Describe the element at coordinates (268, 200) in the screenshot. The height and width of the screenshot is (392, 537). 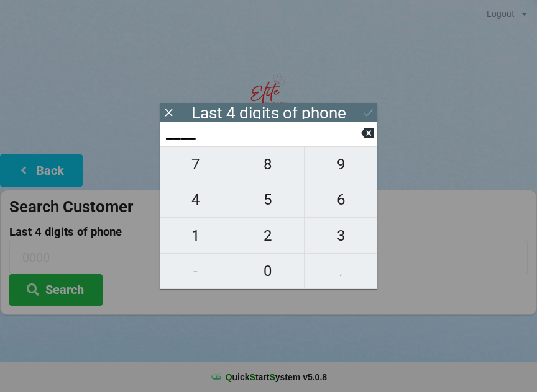
I see `button: 5` at that location.